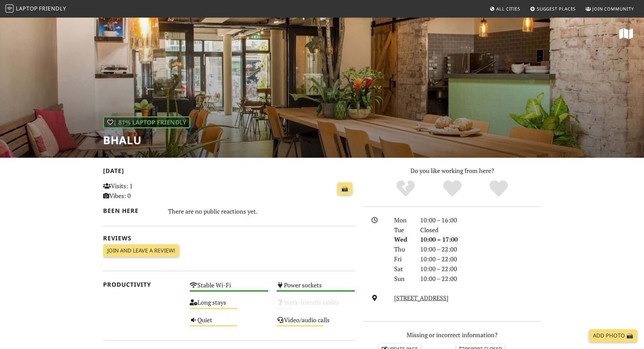 The height and width of the screenshot is (349, 644). I want to click on div: | 81% Laptop Friendly, so click(147, 122).